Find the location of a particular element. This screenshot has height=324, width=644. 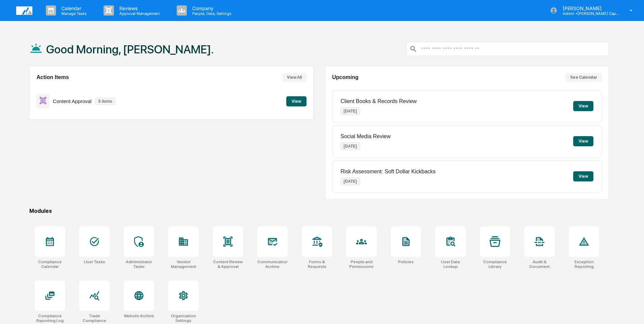

a: See Calendar is located at coordinates (584, 78).